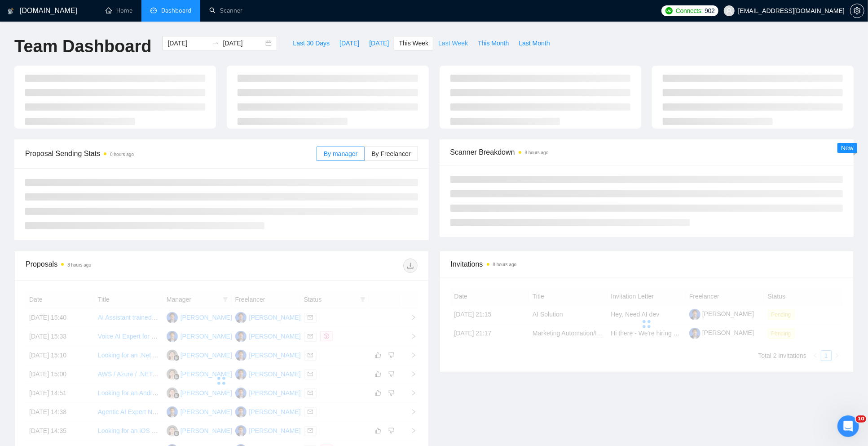 Image resolution: width=868 pixels, height=446 pixels. Describe the element at coordinates (534, 43) in the screenshot. I see `button: Last Month` at that location.